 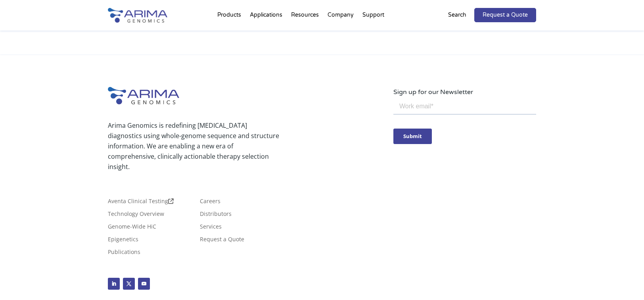 What do you see at coordinates (144, 284) in the screenshot?
I see `a: Follow on Youtube` at bounding box center [144, 284].